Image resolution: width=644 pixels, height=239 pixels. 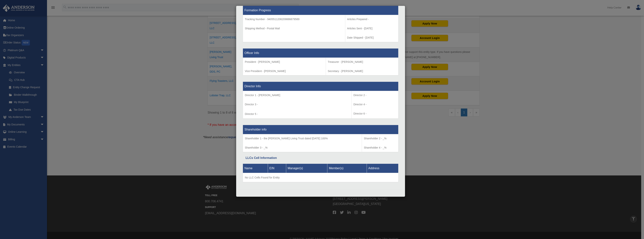 I want to click on p: Shareholder 2 - _%, so click(x=380, y=138).